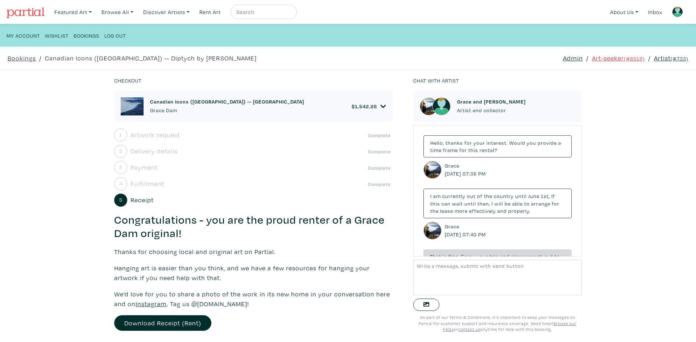 The width and height of the screenshot is (696, 342). What do you see at coordinates (559, 143) in the screenshot?
I see `span: a` at bounding box center [559, 143].